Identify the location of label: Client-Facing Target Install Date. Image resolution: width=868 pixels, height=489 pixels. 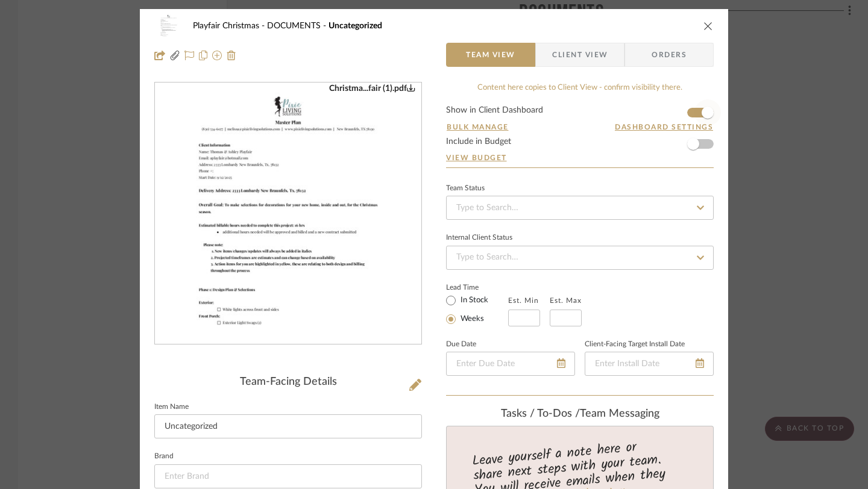
(635, 345).